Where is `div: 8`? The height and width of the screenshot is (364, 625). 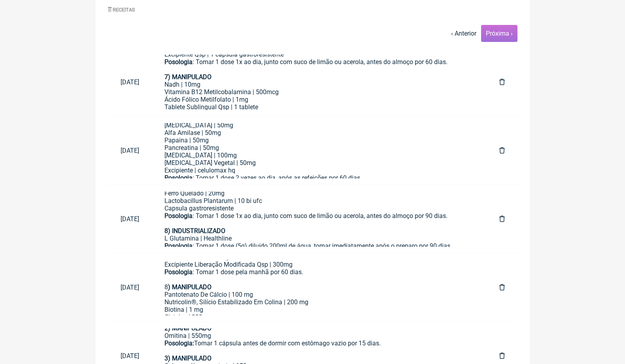
div: 8 is located at coordinates (319, 287).